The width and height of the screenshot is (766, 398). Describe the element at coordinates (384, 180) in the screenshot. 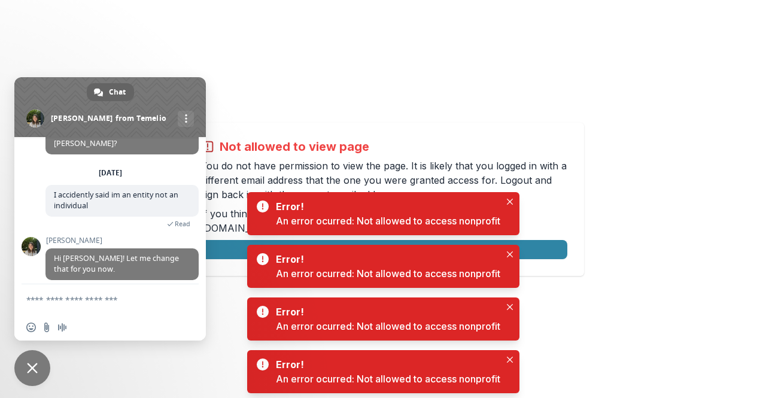

I see `p: You do not have permission to view the page. It is likely that you logged in with a different ema...` at that location.